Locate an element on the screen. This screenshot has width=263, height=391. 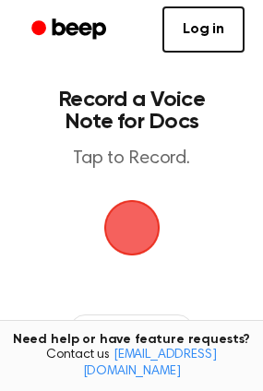
span: Contact us is located at coordinates (131, 363).